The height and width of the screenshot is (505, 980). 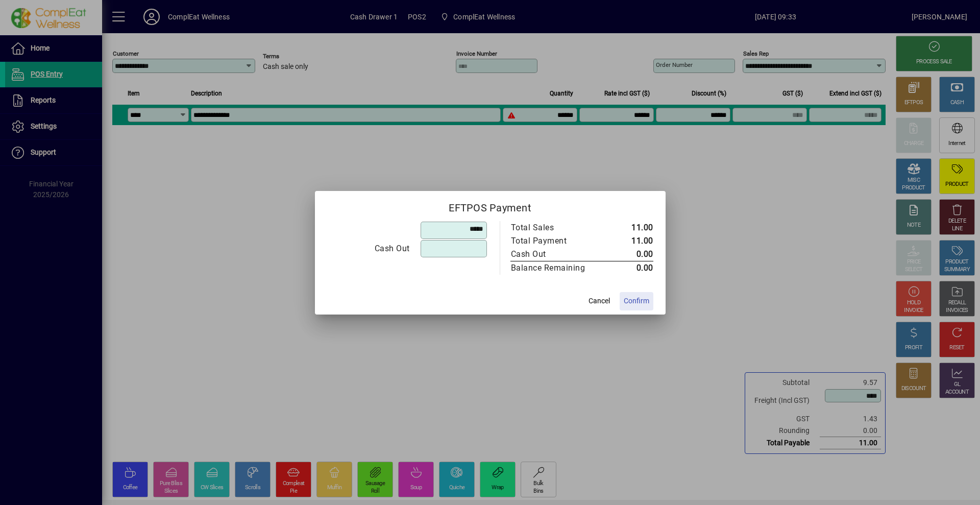 I want to click on td: Total Sales, so click(x=558, y=227).